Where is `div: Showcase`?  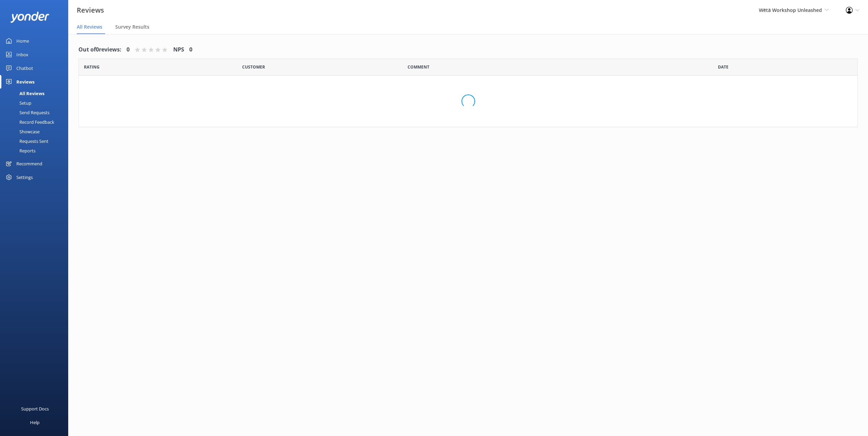 div: Showcase is located at coordinates (22, 131).